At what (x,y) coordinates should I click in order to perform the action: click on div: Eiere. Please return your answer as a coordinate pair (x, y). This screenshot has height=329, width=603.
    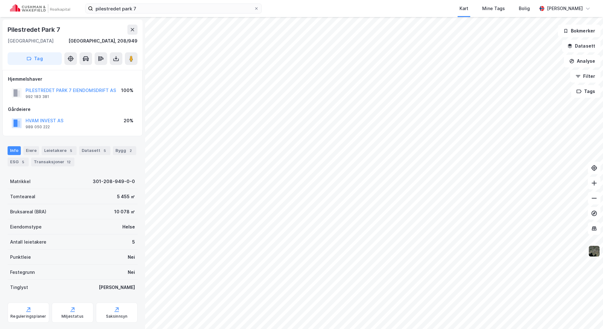
    Looking at the image, I should click on (31, 151).